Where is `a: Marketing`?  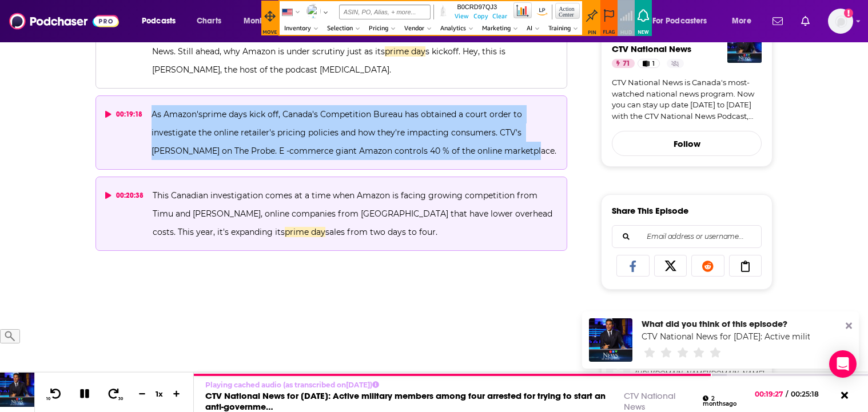 a: Marketing is located at coordinates (218, 28).